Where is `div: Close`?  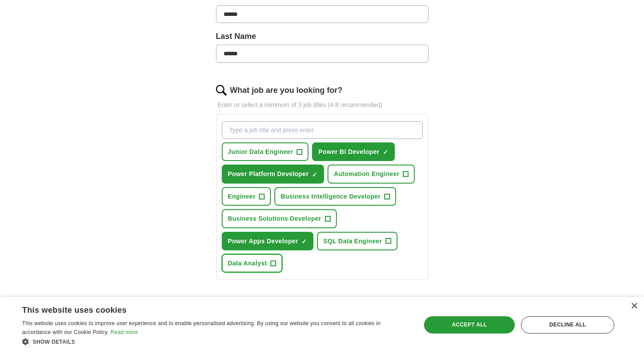
div: Close is located at coordinates (634, 306).